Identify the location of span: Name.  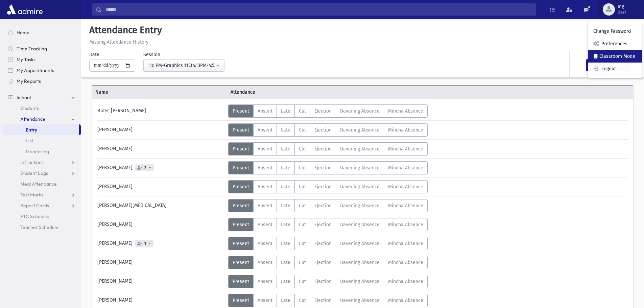
(160, 92).